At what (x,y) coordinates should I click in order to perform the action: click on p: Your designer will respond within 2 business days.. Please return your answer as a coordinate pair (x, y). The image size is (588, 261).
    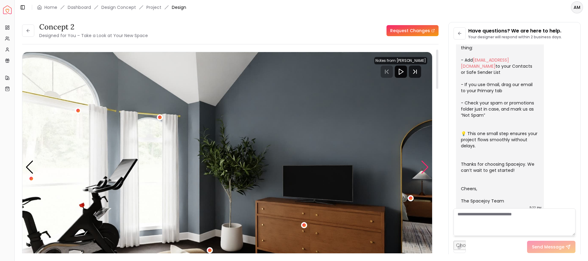
    Looking at the image, I should click on (515, 37).